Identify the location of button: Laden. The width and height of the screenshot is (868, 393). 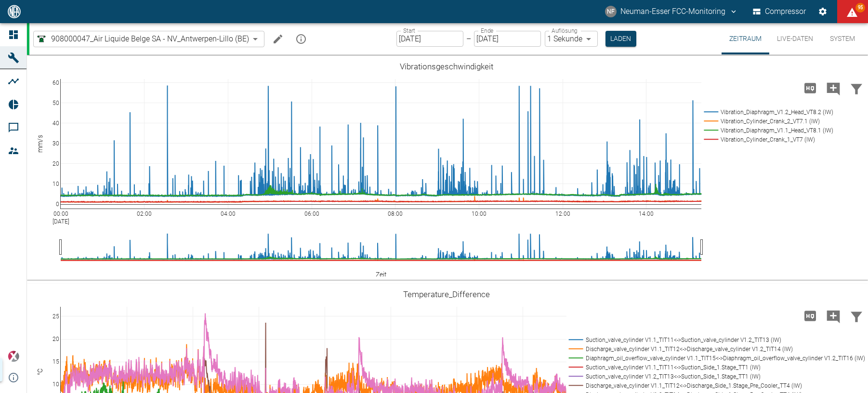
(621, 38).